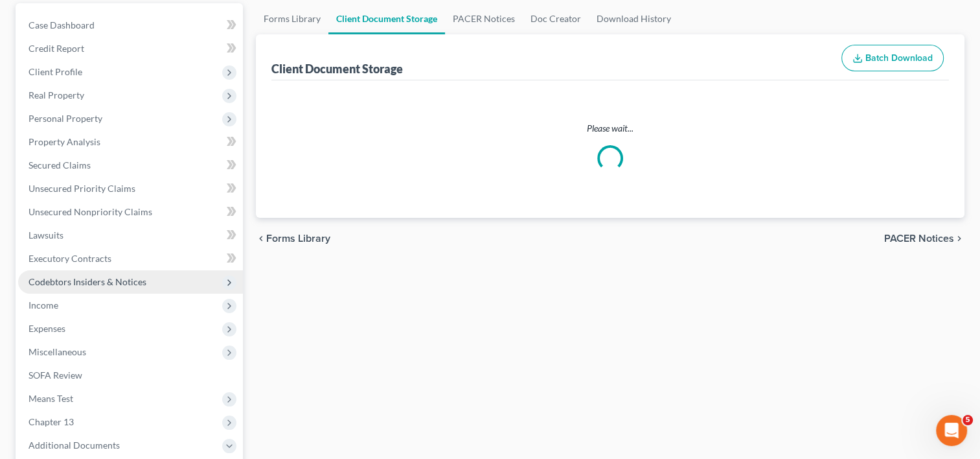 The height and width of the screenshot is (459, 980). Describe the element at coordinates (50, 398) in the screenshot. I see `span: Means Test` at that location.